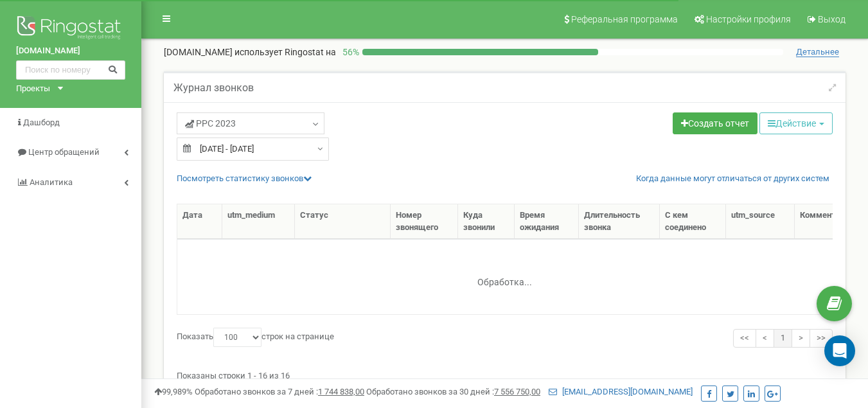 Image resolution: width=868 pixels, height=408 pixels. What do you see at coordinates (255, 337) in the screenshot?
I see `label: Показать строк на странице` at bounding box center [255, 337].